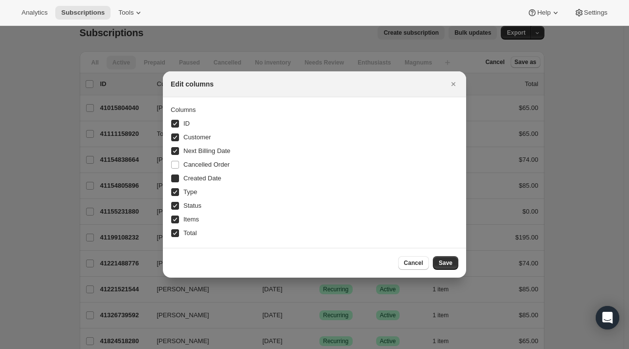  What do you see at coordinates (197, 137) in the screenshot?
I see `span: Customer` at bounding box center [197, 137].